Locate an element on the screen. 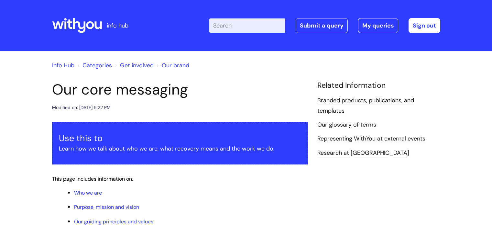 The image size is (492, 225). a: Submit a query is located at coordinates (322, 26).